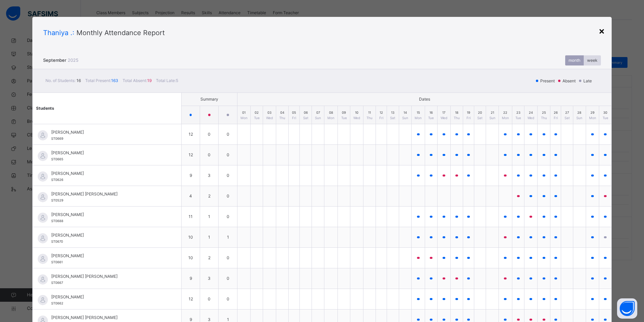 The width and height of the screenshot is (644, 322). What do you see at coordinates (57, 200) in the screenshot?
I see `span: ST0529` at bounding box center [57, 200].